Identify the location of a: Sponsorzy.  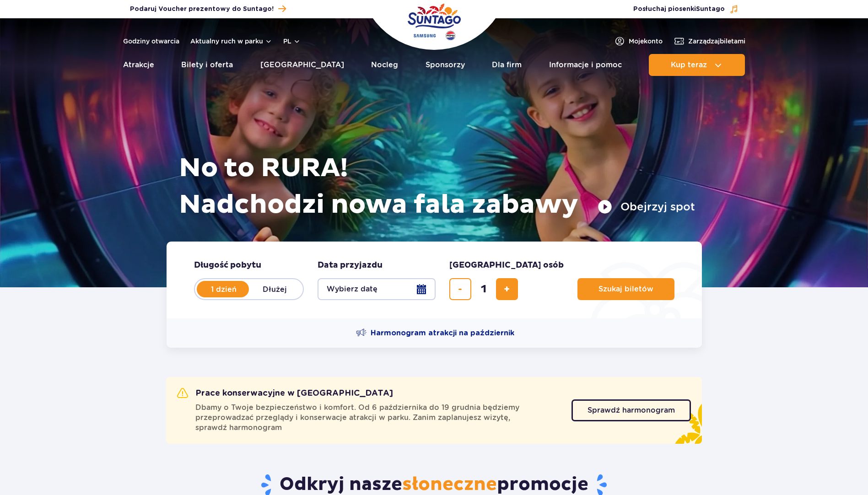
(445, 65).